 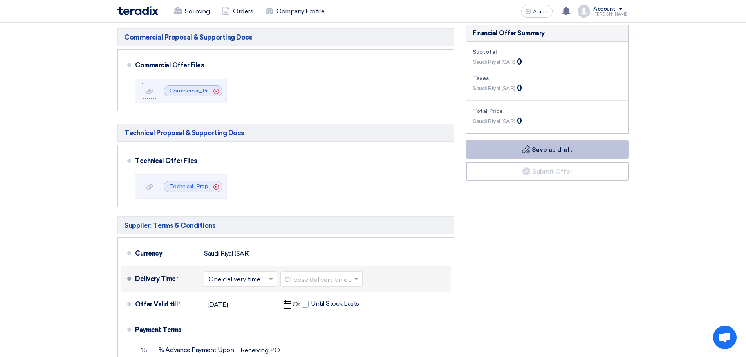 I want to click on button: Arabic, so click(x=537, y=11).